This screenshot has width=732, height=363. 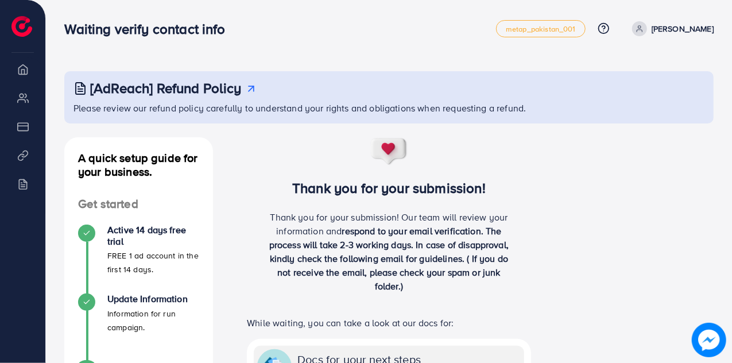 What do you see at coordinates (389, 251) in the screenshot?
I see `p: Thank you for your submission! Our team will review your information and` at bounding box center [389, 251].